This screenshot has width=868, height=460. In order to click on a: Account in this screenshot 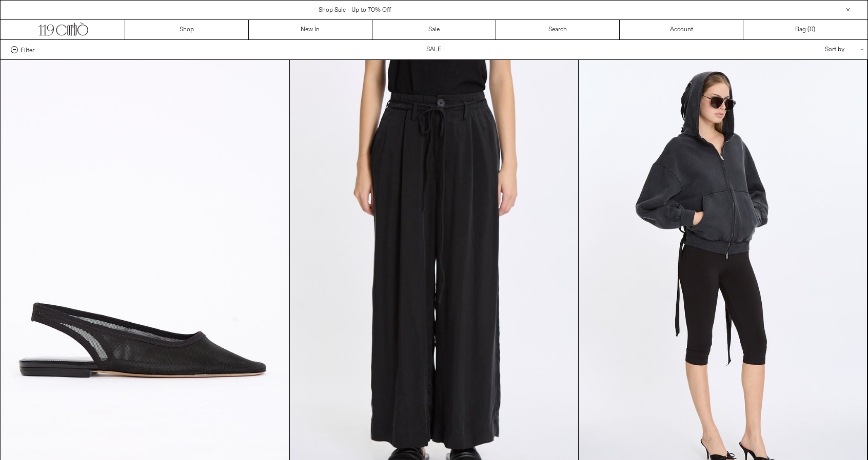, I will do `click(681, 30)`.